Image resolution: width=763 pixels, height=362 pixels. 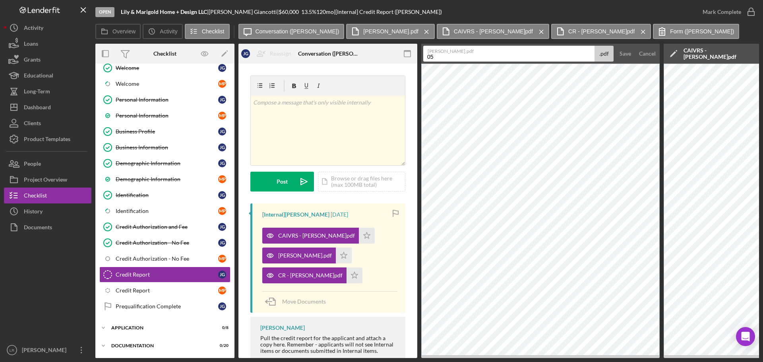 What do you see at coordinates (48, 180) in the screenshot?
I see `button: Project Overview` at bounding box center [48, 180].